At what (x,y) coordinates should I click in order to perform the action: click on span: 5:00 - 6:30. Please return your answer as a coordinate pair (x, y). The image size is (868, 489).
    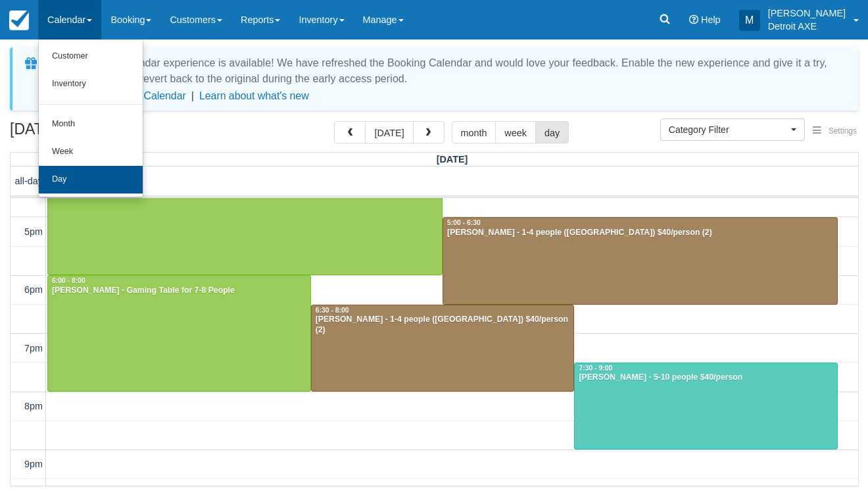
    Looking at the image, I should click on (464, 222).